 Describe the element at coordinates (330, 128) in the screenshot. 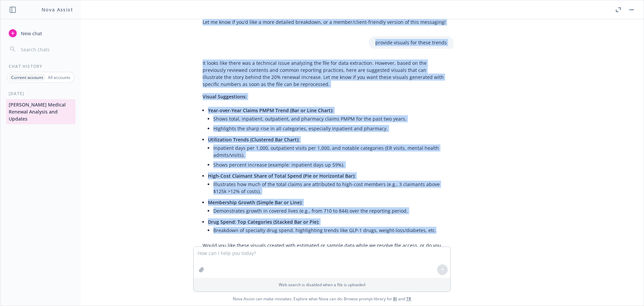

I see `li: Highlights the sharp rise in all categories, especially inpatient and pharmacy.` at that location.